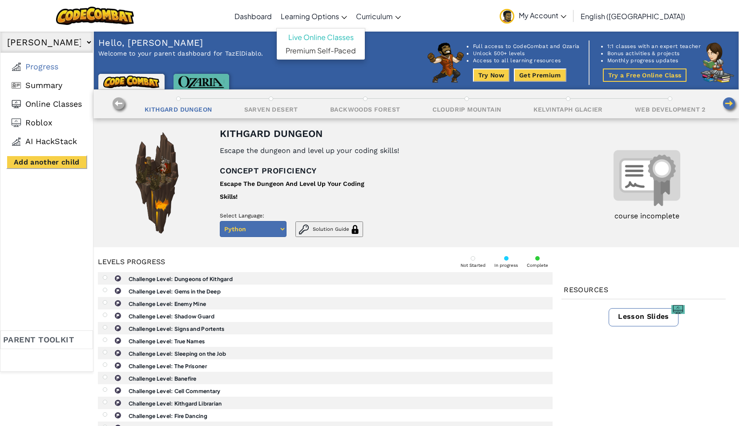 This screenshot has height=426, width=739. What do you see at coordinates (295, 190) in the screenshot?
I see `div: Escape The Dungeon And Level Up Your Coding Skills!` at bounding box center [295, 190].